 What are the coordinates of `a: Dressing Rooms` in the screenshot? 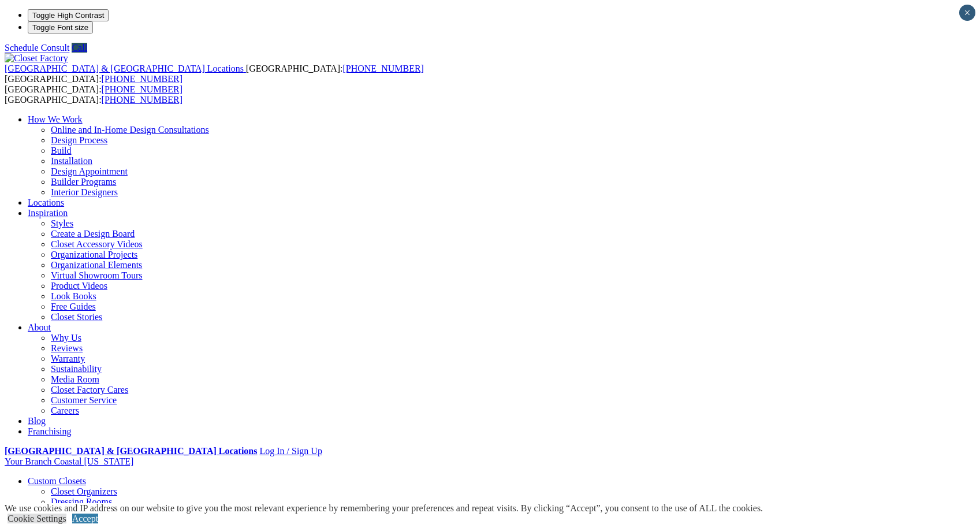 It's located at (81, 502).